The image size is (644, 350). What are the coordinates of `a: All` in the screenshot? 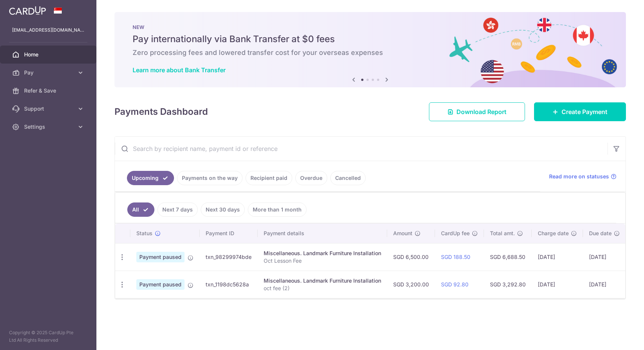 It's located at (141, 210).